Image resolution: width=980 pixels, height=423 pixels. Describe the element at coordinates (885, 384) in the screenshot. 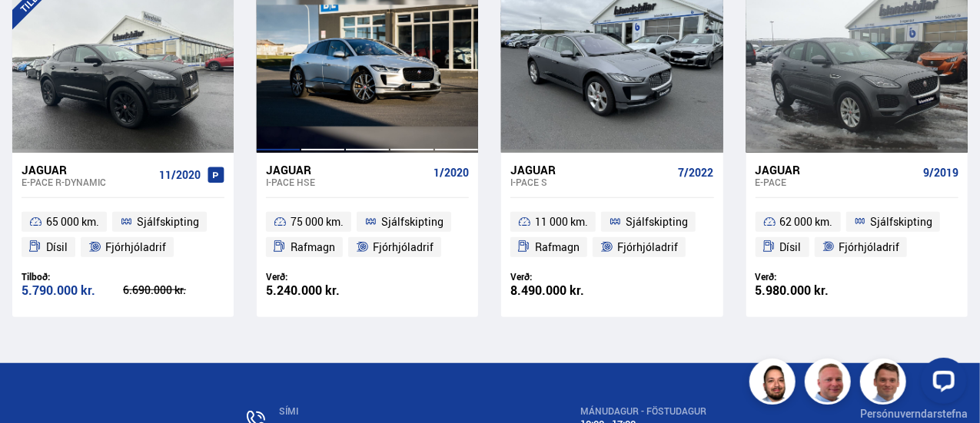

I see `img: FbJEzSuNWCJXmdc-.webp` at that location.